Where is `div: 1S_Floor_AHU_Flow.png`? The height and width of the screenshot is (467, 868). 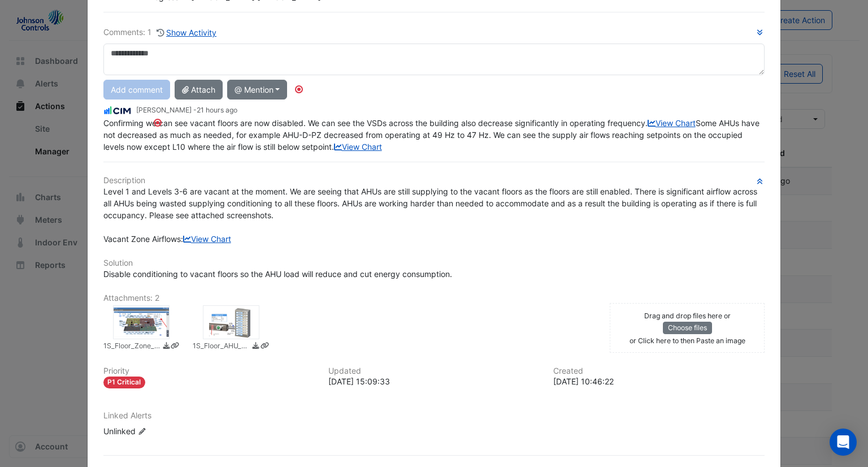
div: 1S_Floor_AHU_Flow.png is located at coordinates (231, 322).